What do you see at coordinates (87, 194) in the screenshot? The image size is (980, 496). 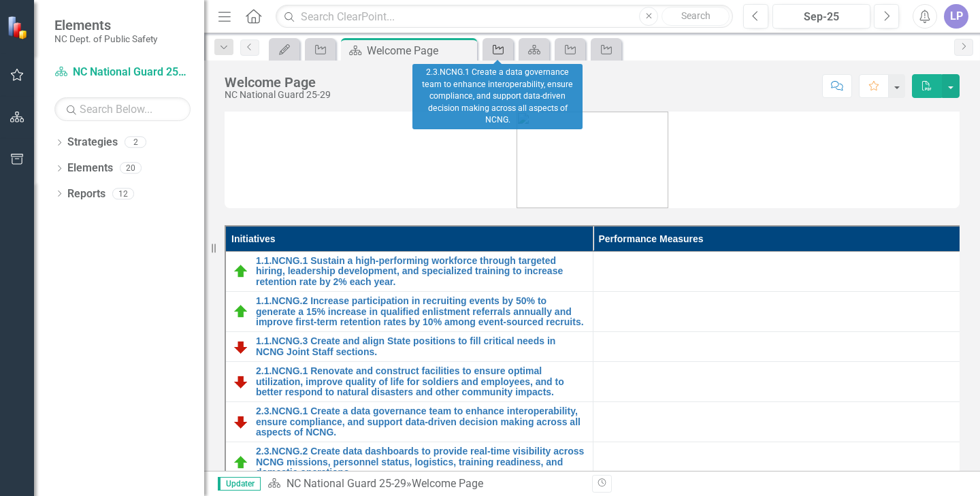 I see `a: Reports` at bounding box center [87, 194].